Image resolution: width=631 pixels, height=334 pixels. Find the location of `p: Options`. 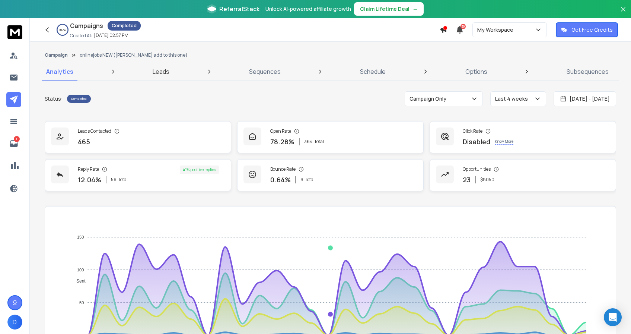

p: Options is located at coordinates (476, 71).